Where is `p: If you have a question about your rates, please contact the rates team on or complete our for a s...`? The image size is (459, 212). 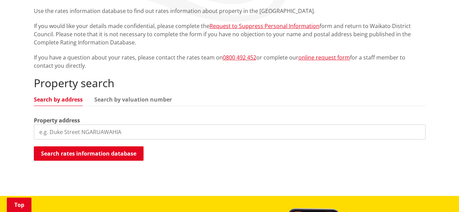
p: If you have a question about your rates, please contact the rates team on or complete our for a s... is located at coordinates (230, 62).